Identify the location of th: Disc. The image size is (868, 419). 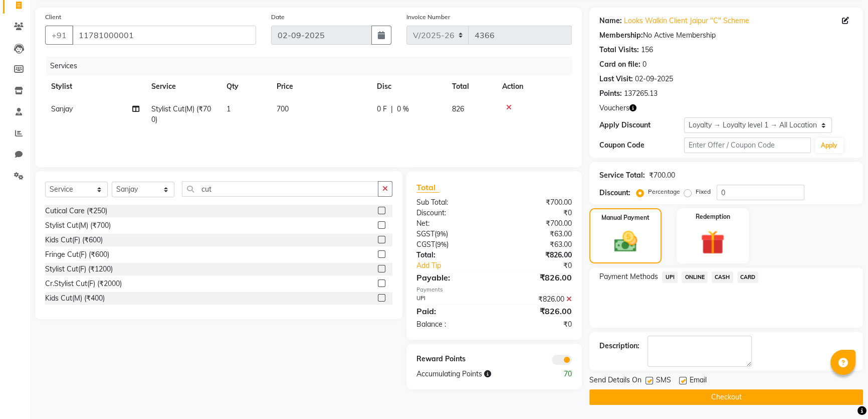
(409, 86).